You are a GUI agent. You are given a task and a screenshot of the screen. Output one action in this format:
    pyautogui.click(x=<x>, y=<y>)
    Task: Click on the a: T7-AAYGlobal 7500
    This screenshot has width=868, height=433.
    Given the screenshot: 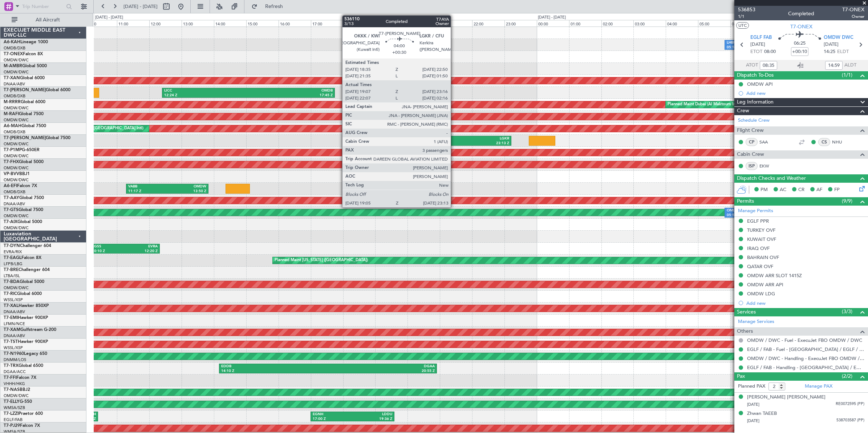 What is the action you would take?
    pyautogui.click(x=23, y=198)
    